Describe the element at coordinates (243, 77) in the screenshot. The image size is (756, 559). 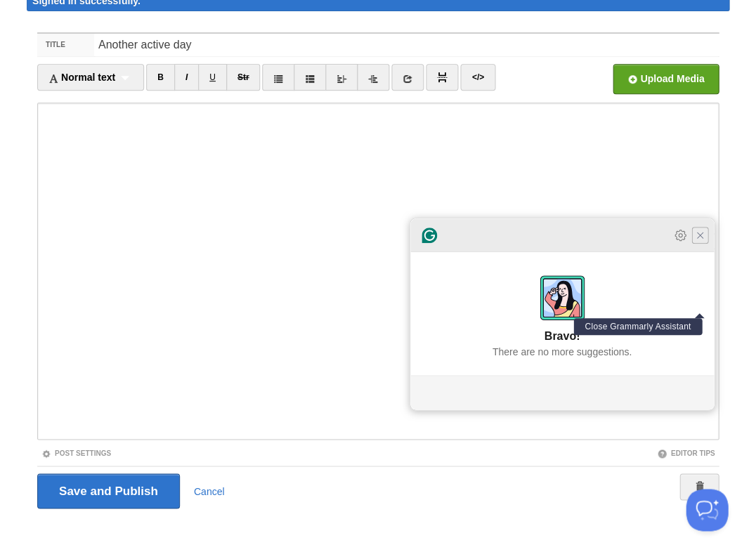
I see `del: Str` at that location.